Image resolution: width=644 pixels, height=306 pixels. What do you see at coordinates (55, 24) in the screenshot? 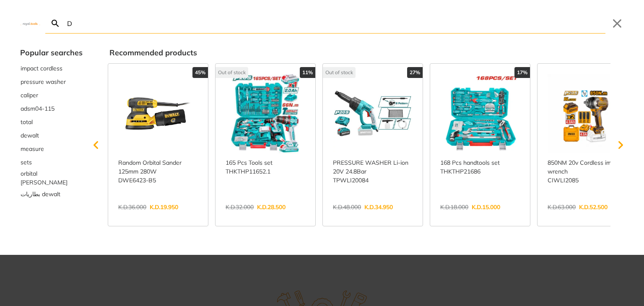
I see `svg: Search` at bounding box center [55, 24].